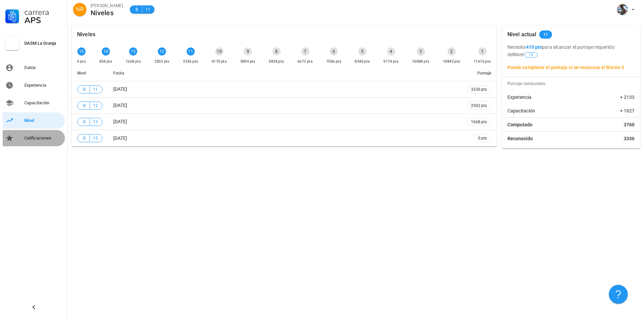  Describe the element at coordinates (34, 138) in the screenshot. I see `a: Calificaciones` at that location.